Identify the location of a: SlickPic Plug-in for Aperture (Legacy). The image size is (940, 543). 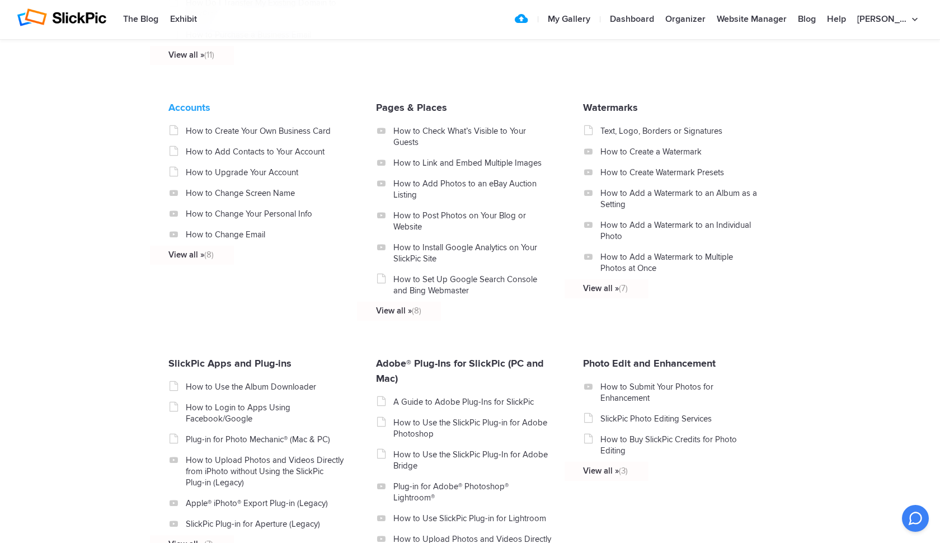
(265, 524).